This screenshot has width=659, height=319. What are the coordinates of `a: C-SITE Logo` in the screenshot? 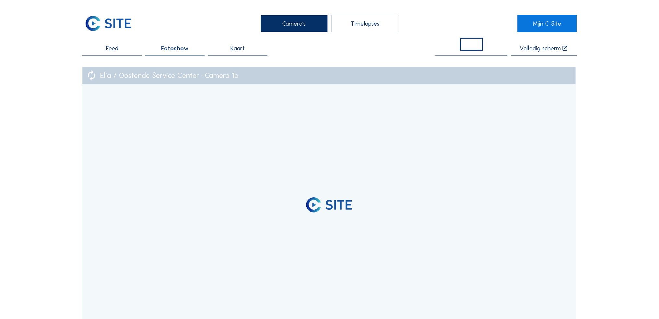 It's located at (112, 24).